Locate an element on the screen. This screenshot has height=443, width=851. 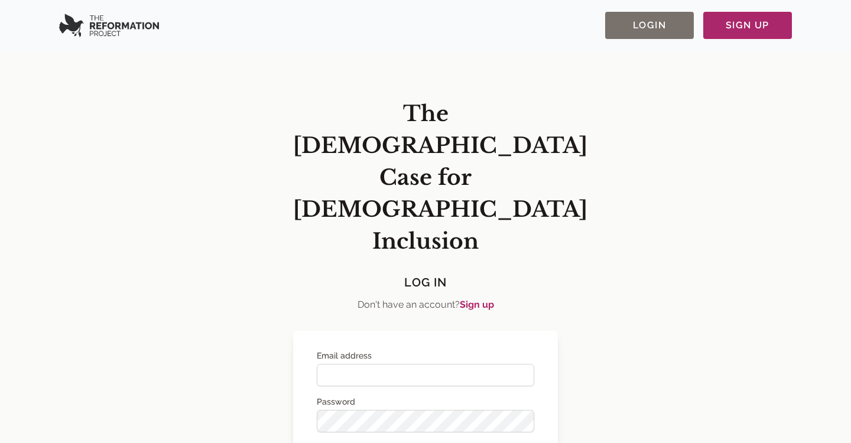
span: Sign Up is located at coordinates (748, 25).